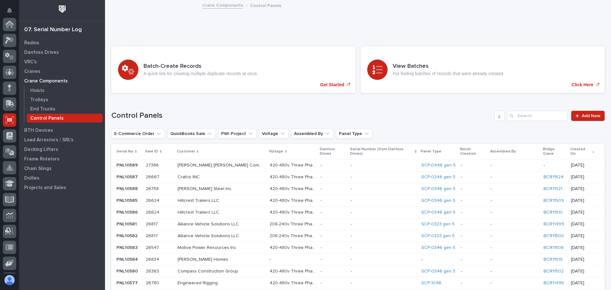 The height and width of the screenshot is (290, 611). I want to click on p: Get Started, so click(332, 85).